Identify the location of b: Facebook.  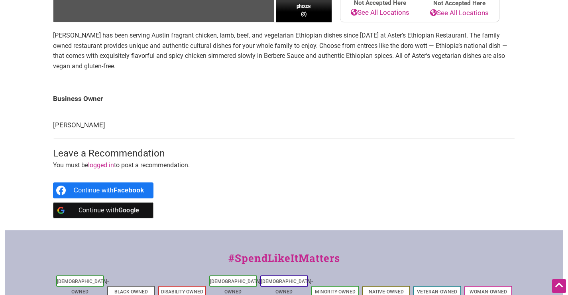
(129, 190).